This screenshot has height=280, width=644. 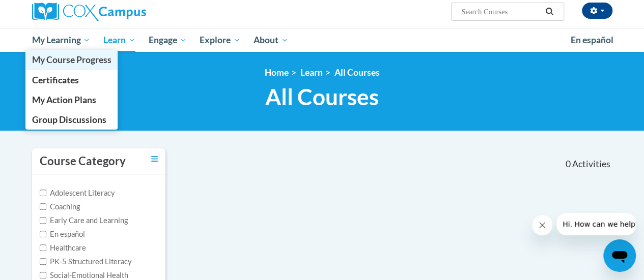 I want to click on label: En español, so click(x=62, y=235).